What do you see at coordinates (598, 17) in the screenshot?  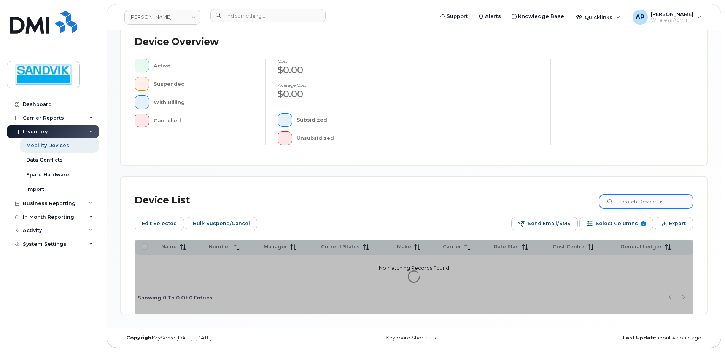 I see `div: Quicklinks` at bounding box center [598, 17].